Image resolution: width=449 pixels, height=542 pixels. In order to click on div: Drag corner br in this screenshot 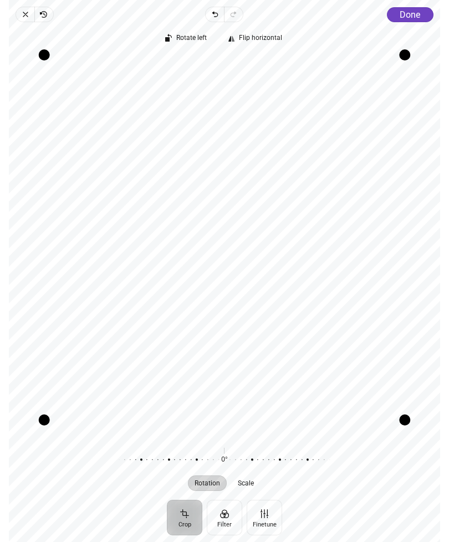, I will do `click(405, 420)`.